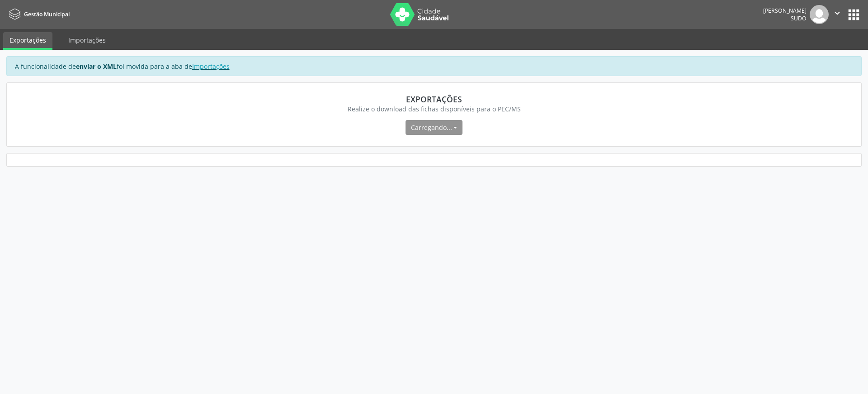 Image resolution: width=868 pixels, height=394 pixels. Describe the element at coordinates (434, 66) in the screenshot. I see `div: A funcionalidade de foi movida para a aba de` at that location.